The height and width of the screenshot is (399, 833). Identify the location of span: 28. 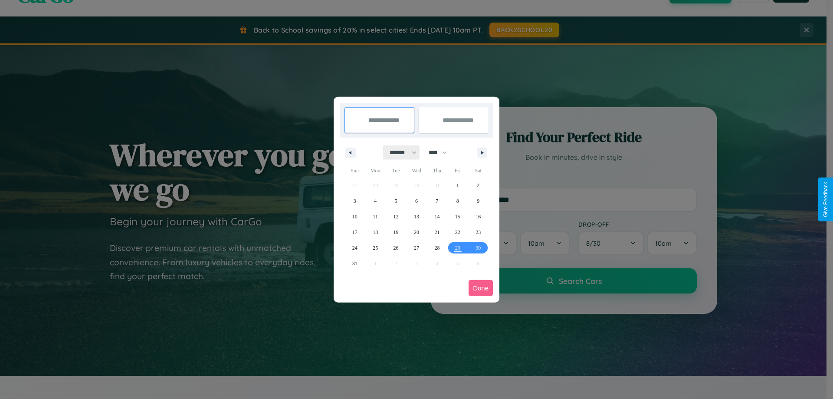
(437, 248).